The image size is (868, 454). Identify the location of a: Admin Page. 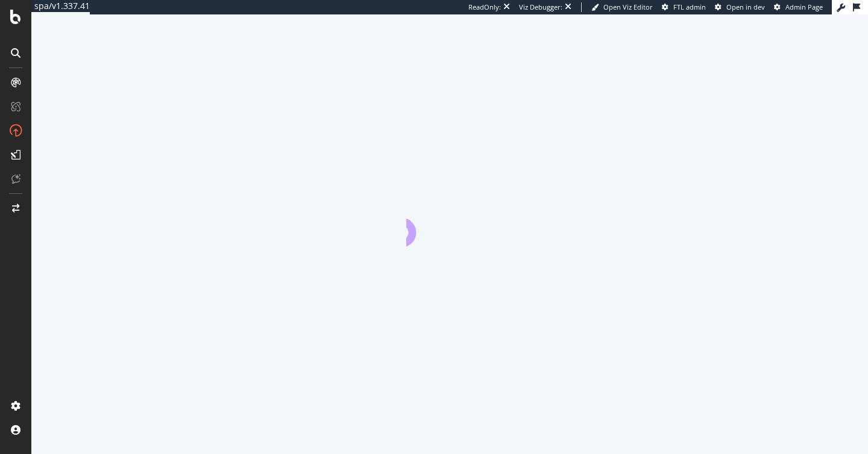
(798, 8).